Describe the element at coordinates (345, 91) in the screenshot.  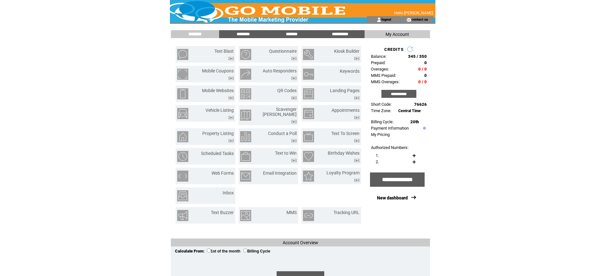
I see `a: Landing Pages` at that location.